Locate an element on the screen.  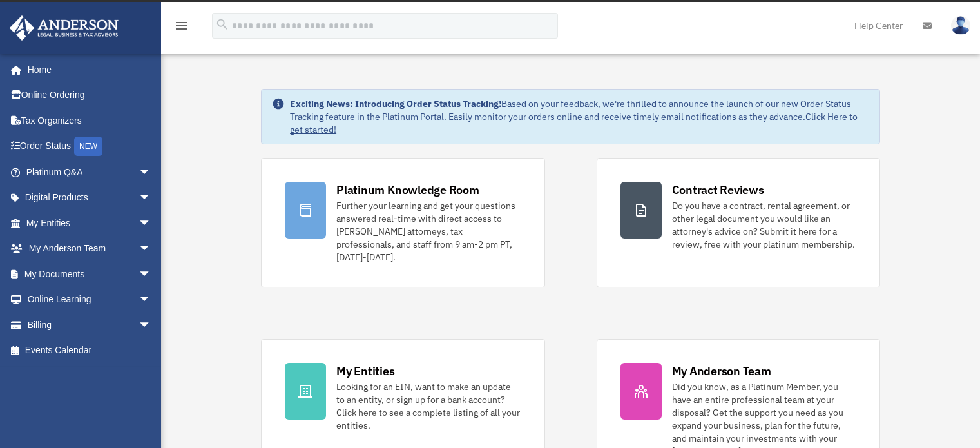
a: Order StatusNEW is located at coordinates (90, 146).